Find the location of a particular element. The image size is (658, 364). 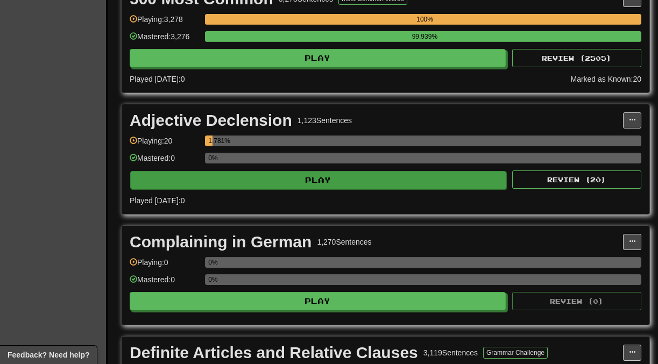

div: 1,270 Sentences is located at coordinates (344, 242).